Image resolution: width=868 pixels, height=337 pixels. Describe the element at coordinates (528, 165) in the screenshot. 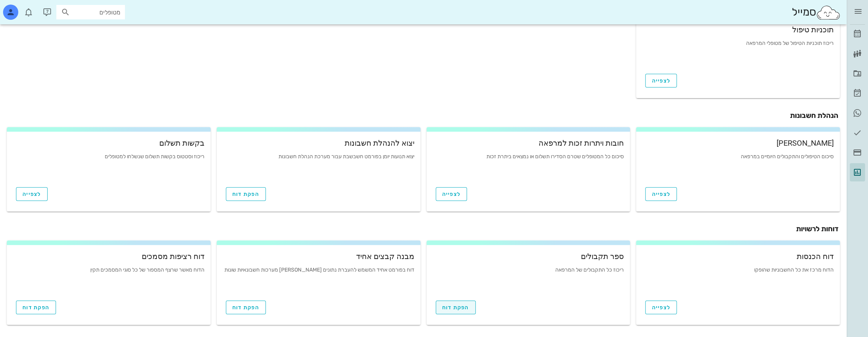

I see `div: סיכום כל המטופלים שטרם הסדירו תשלום או נמצאים ביתרת זכות` at that location.